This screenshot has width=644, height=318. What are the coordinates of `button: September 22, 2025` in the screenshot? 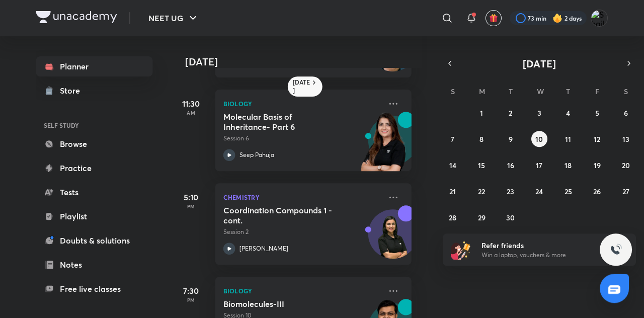 It's located at (482, 191).